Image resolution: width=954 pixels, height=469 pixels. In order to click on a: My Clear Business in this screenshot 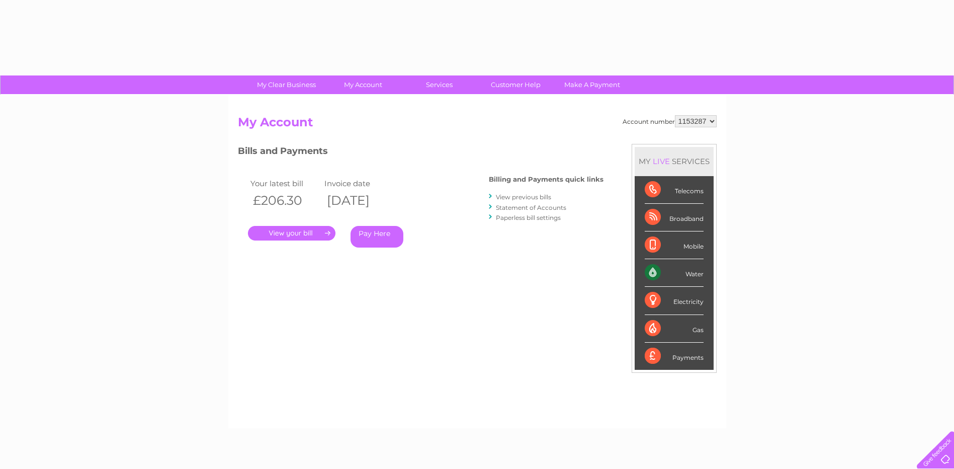, I will do `click(286, 84)`.